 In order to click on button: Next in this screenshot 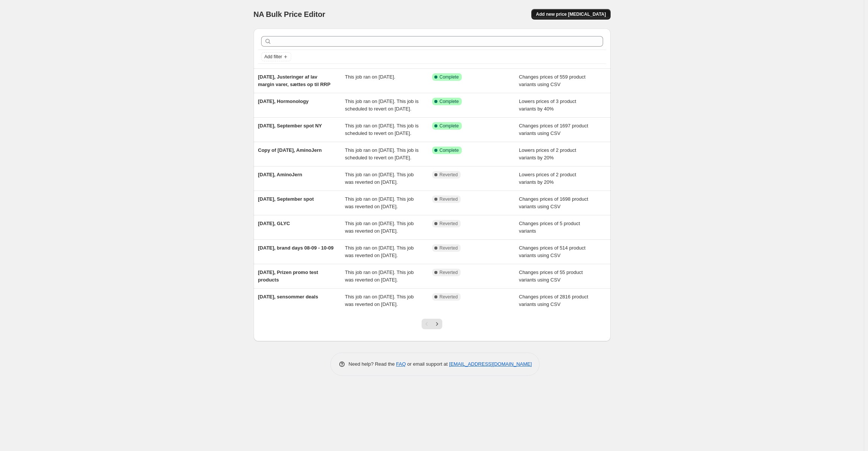, I will do `click(437, 324)`.